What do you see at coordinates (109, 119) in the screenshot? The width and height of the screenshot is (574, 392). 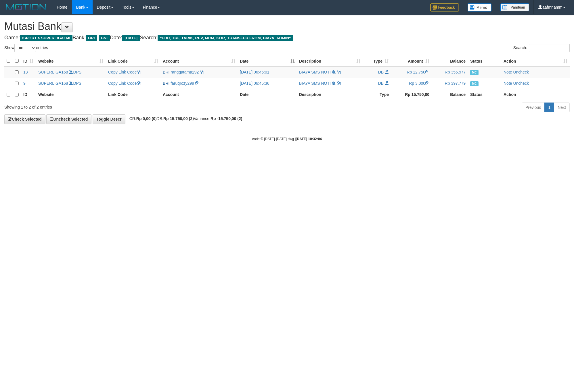 I see `a: Toggle Descr` at bounding box center [109, 119].